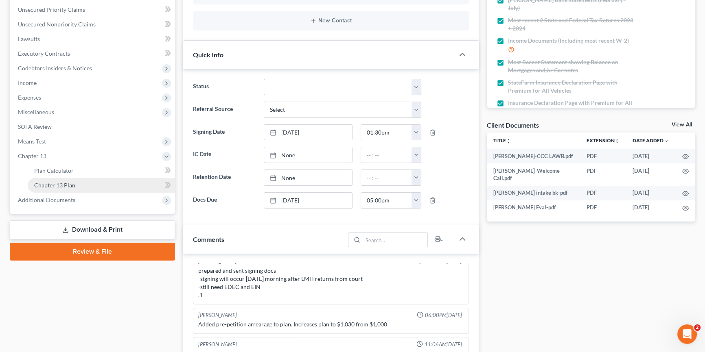  I want to click on a: Chapter 13 Plan, so click(101, 186).